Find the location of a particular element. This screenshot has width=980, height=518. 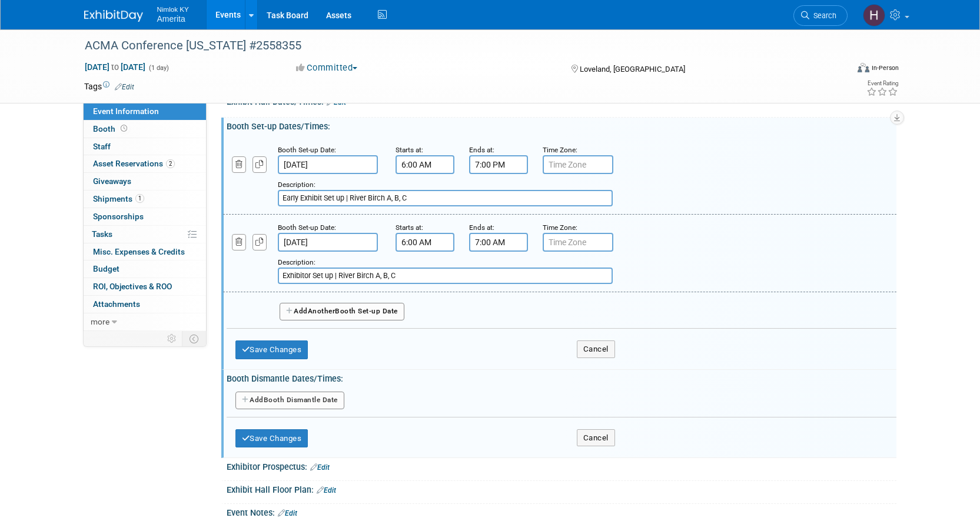

span: Booth is located at coordinates (112, 129).